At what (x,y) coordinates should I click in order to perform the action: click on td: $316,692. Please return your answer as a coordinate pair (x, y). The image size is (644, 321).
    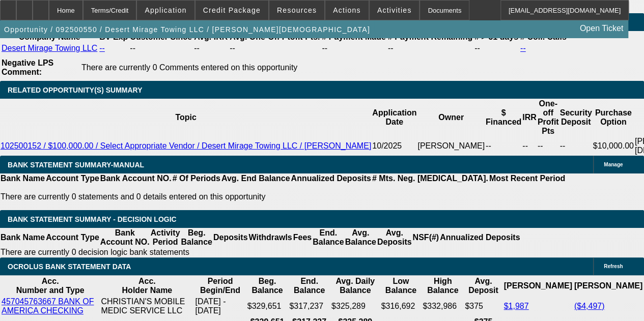
    Looking at the image, I should click on (401, 307).